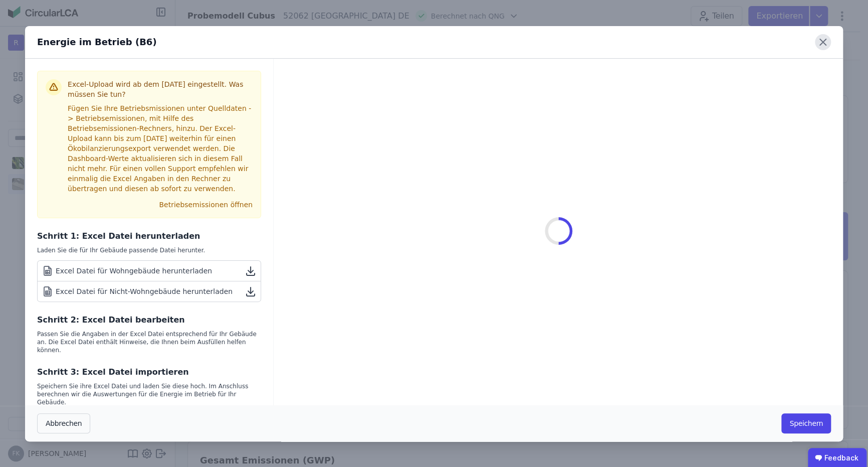 The width and height of the screenshot is (868, 467). What do you see at coordinates (149, 271) in the screenshot?
I see `a: Excel Datei für Wohngebäude herunterladen` at bounding box center [149, 271].